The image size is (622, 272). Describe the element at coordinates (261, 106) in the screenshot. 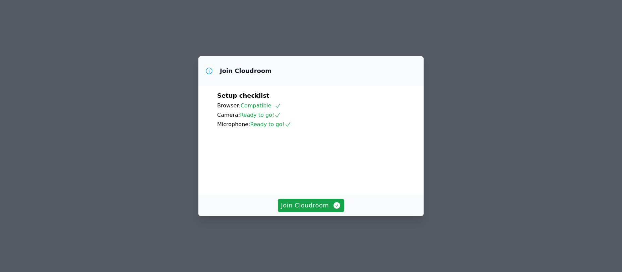

I see `span: Compatible` at that location.